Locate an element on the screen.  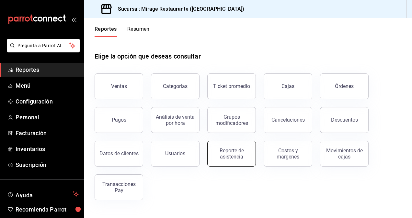
button: Reportes is located at coordinates (106, 31).